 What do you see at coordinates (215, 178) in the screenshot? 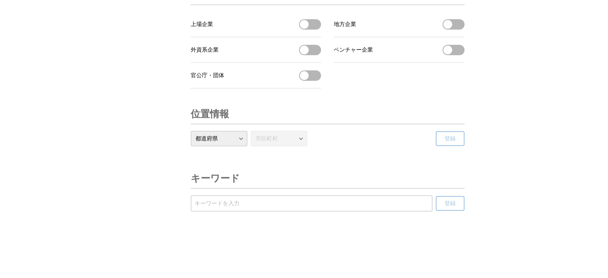
I see `h3: キーワード` at bounding box center [215, 178].